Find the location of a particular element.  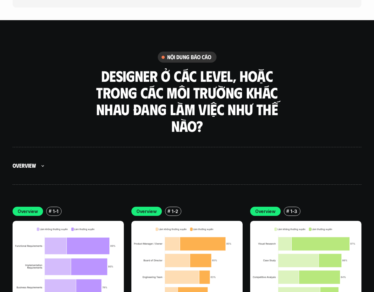

h6: nội dung báo cáo is located at coordinates (189, 57).